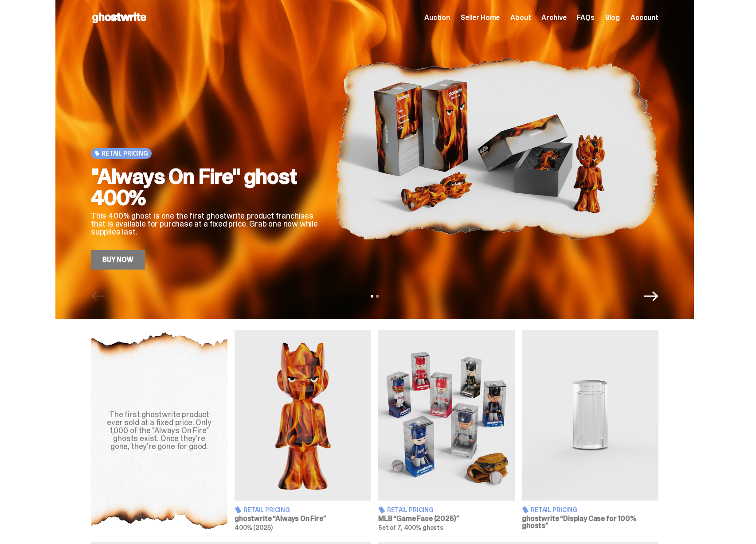 The image size is (756, 544). What do you see at coordinates (554, 18) in the screenshot?
I see `span: Archive` at bounding box center [554, 18].